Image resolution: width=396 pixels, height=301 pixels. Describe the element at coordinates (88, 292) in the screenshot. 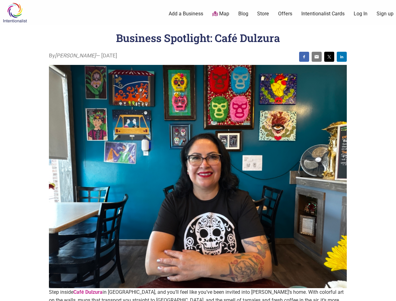

I see `a: Café Dulzura` at that location.